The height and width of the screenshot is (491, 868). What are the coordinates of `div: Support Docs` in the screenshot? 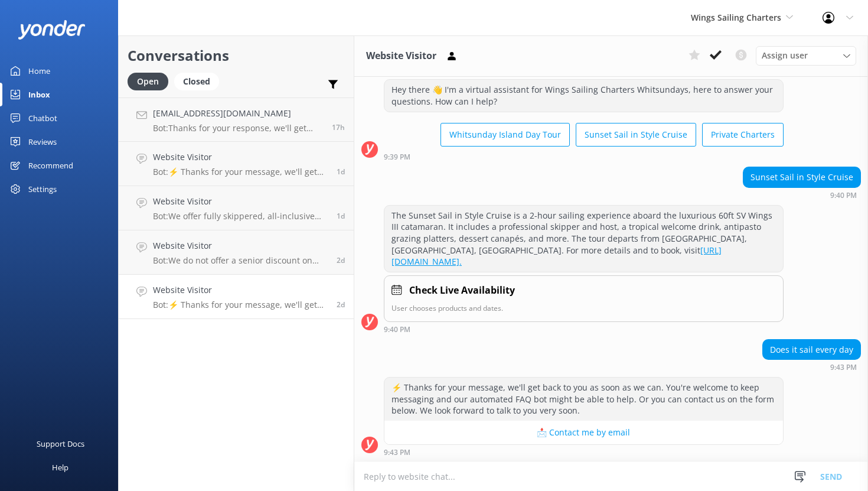 It's located at (60, 444).